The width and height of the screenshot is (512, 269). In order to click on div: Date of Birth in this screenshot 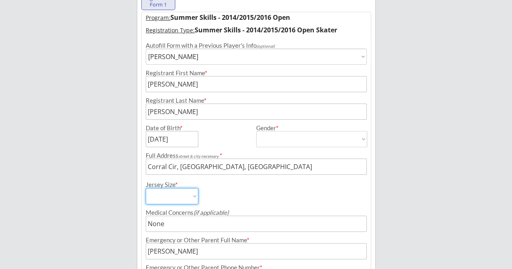, I will do `click(166, 128)`.